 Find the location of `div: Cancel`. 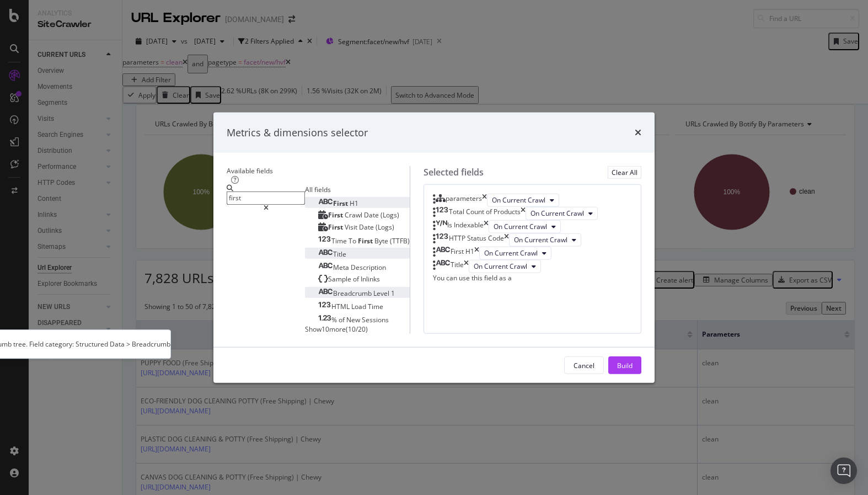

div: Cancel is located at coordinates (584, 365).